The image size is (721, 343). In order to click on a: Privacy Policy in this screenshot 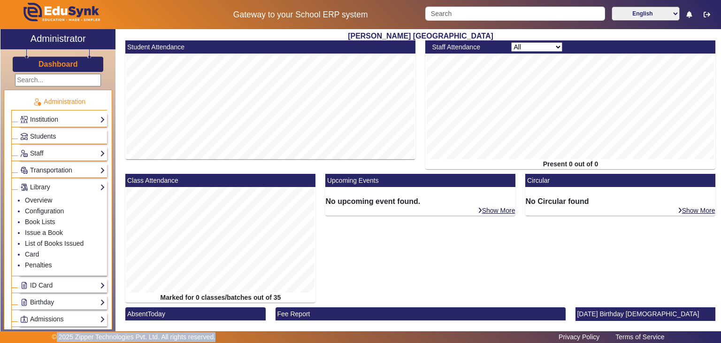, I will do `click(579, 336)`.